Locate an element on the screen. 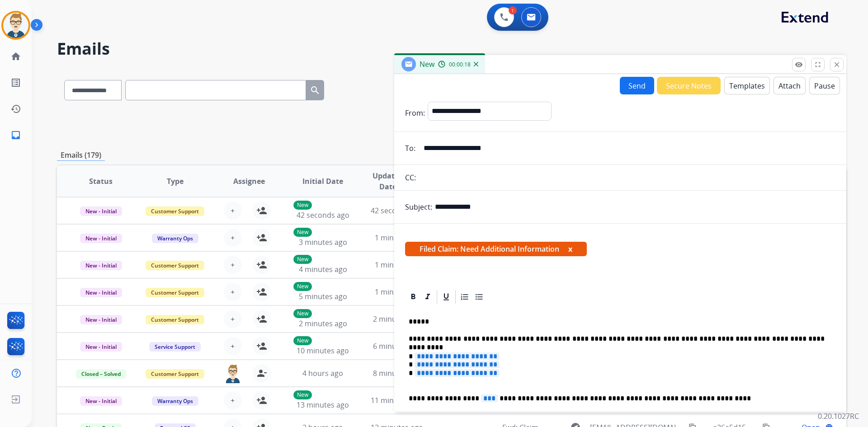 This screenshot has width=868, height=427. button: Secure Notes is located at coordinates (688, 85).